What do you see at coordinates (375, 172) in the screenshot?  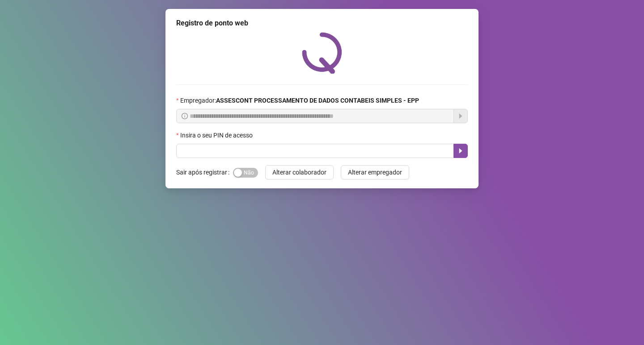 I see `span: Alterar empregador` at bounding box center [375, 172].